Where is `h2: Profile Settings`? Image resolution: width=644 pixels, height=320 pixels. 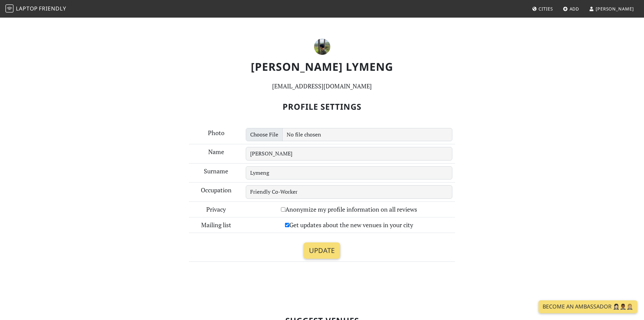
h2: Profile Settings is located at coordinates (322, 107).